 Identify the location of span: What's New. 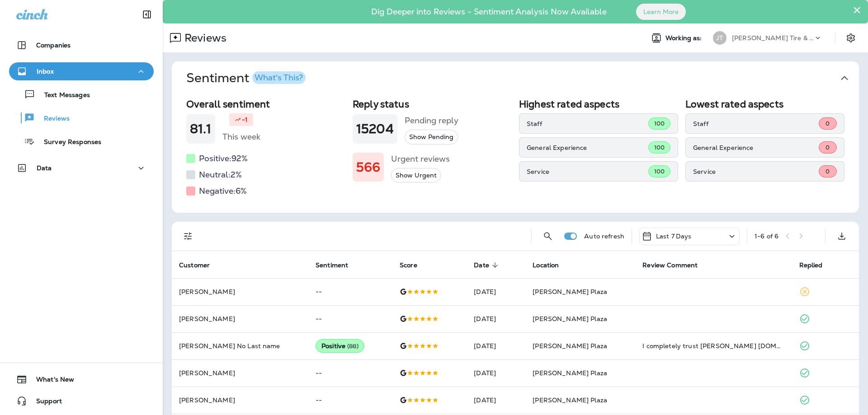
(51, 381).